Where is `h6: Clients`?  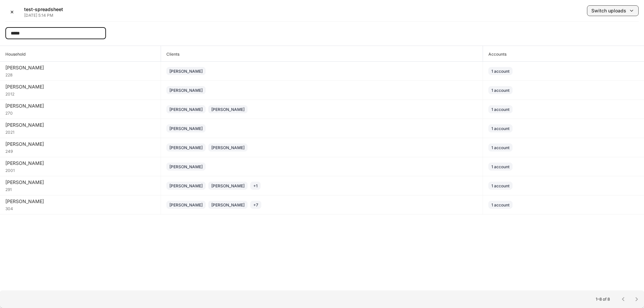
h6: Clients is located at coordinates (170, 54).